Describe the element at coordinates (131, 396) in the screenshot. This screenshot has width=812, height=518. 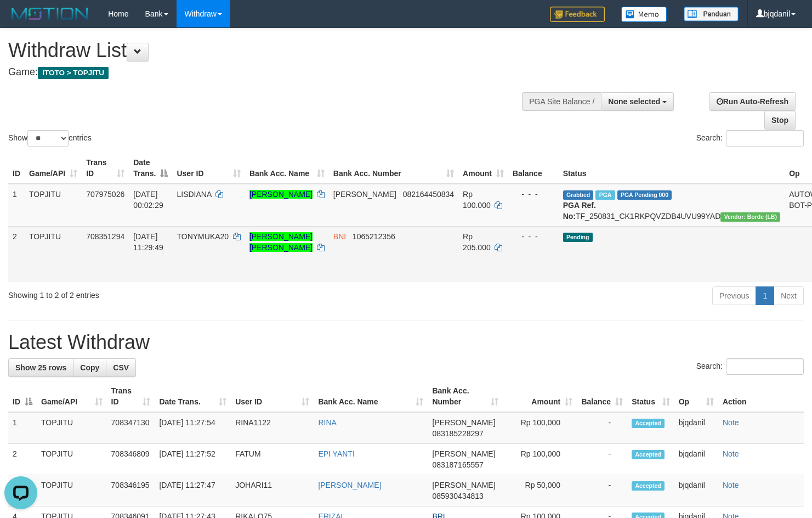
I see `th: Trans ID: activate to sort column ascending` at that location.